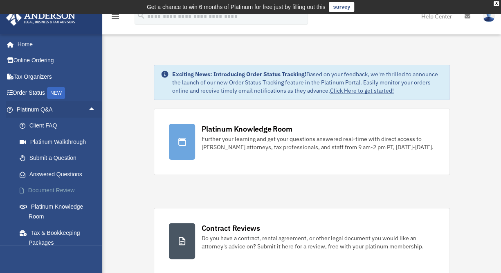  What do you see at coordinates (115, 18) in the screenshot?
I see `a: menu` at bounding box center [115, 18].